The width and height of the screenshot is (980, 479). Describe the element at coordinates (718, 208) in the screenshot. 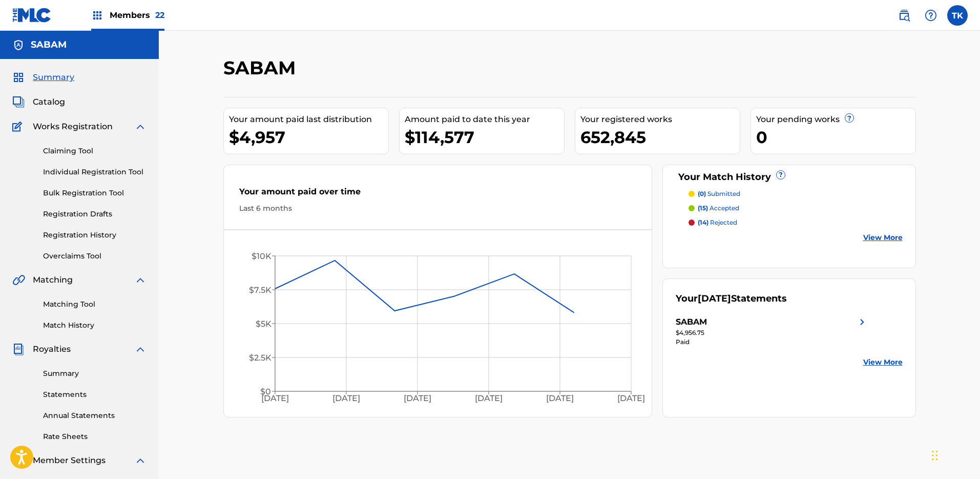

I see `p: accepted` at that location.